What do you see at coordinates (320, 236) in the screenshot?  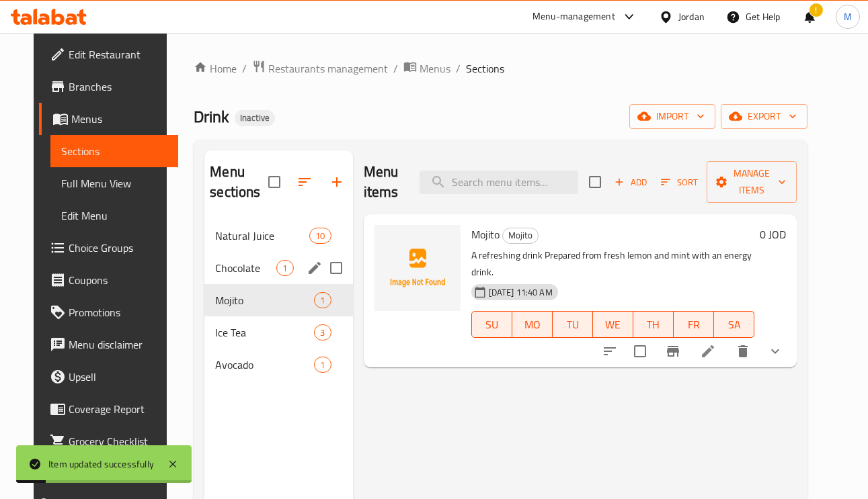 I see `span: 10` at bounding box center [320, 236].